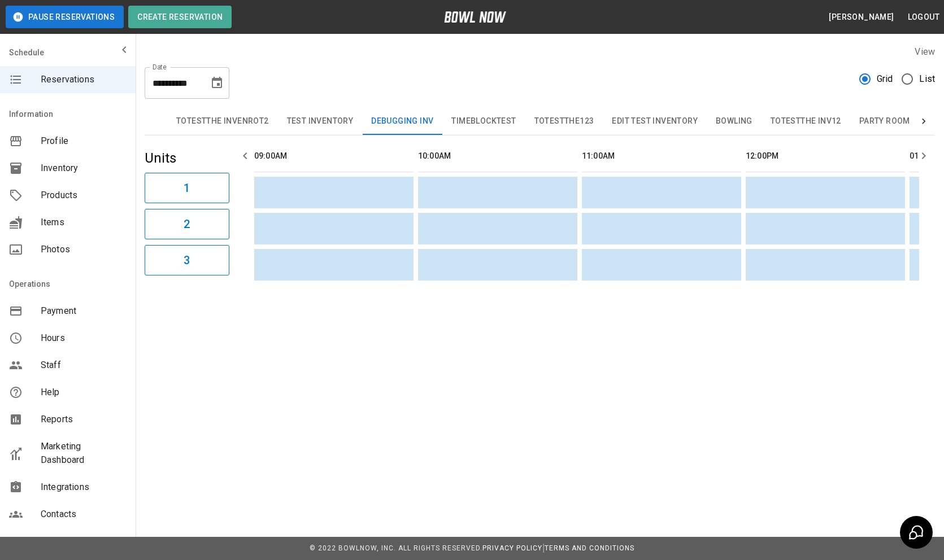 Image resolution: width=944 pixels, height=560 pixels. Describe the element at coordinates (83, 79) in the screenshot. I see `span: Reservations` at that location.